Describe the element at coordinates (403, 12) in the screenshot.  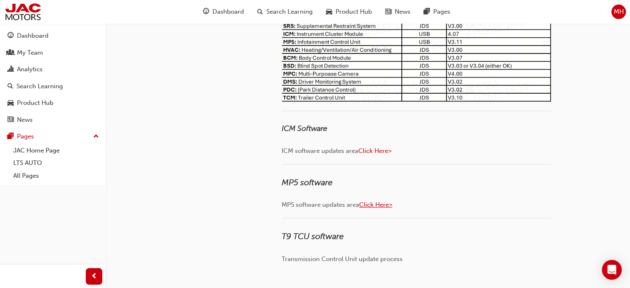
I see `span: News` at that location.